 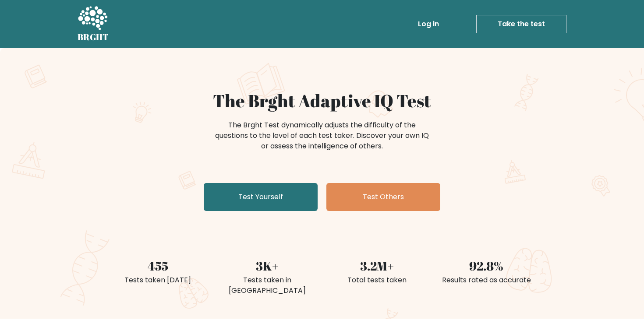 What do you see at coordinates (487, 266) in the screenshot?
I see `div: 92.8%` at bounding box center [487, 266].